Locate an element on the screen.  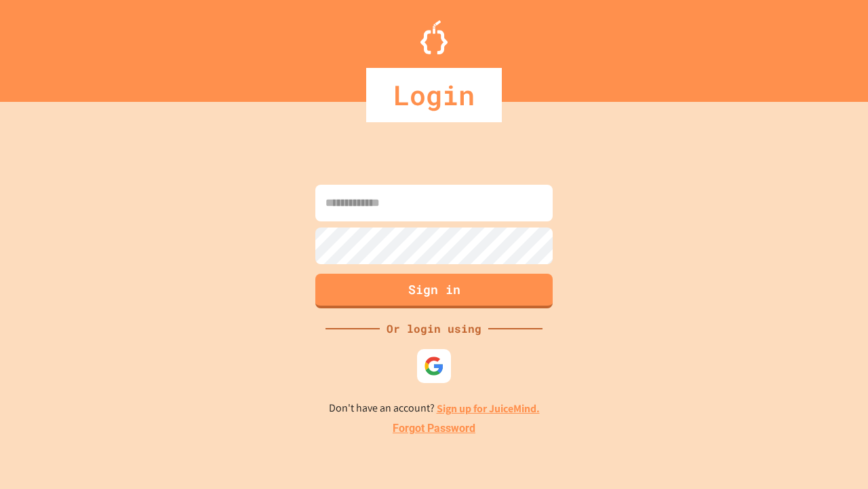
p: Don't have an account? is located at coordinates (434, 408).